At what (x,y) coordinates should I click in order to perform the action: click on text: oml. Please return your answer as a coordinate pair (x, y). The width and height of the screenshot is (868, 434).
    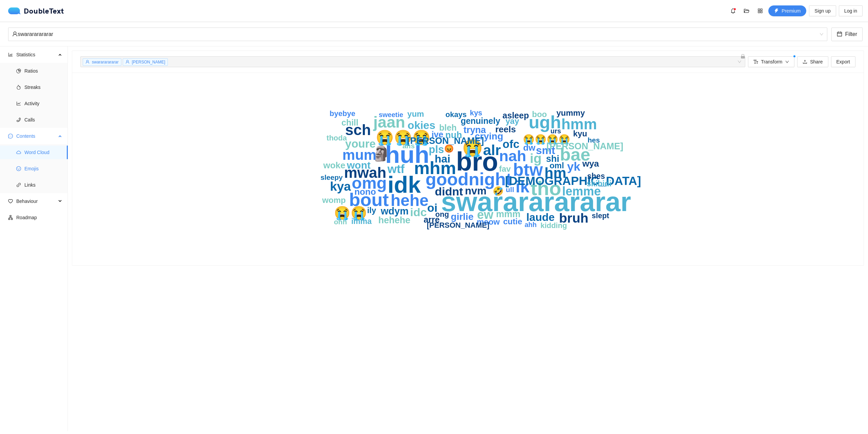
    Looking at the image, I should click on (556, 165).